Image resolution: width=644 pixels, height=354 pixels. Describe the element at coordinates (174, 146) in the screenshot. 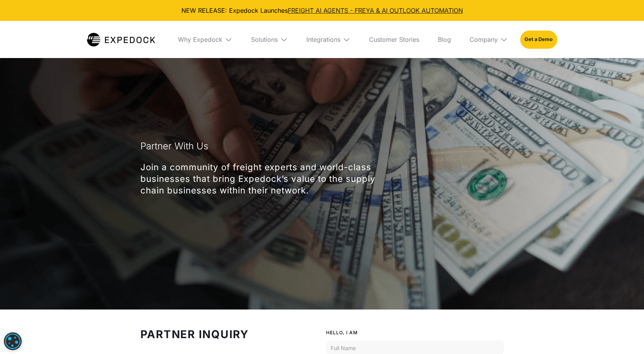

I see `h1: Partner With Us` at that location.